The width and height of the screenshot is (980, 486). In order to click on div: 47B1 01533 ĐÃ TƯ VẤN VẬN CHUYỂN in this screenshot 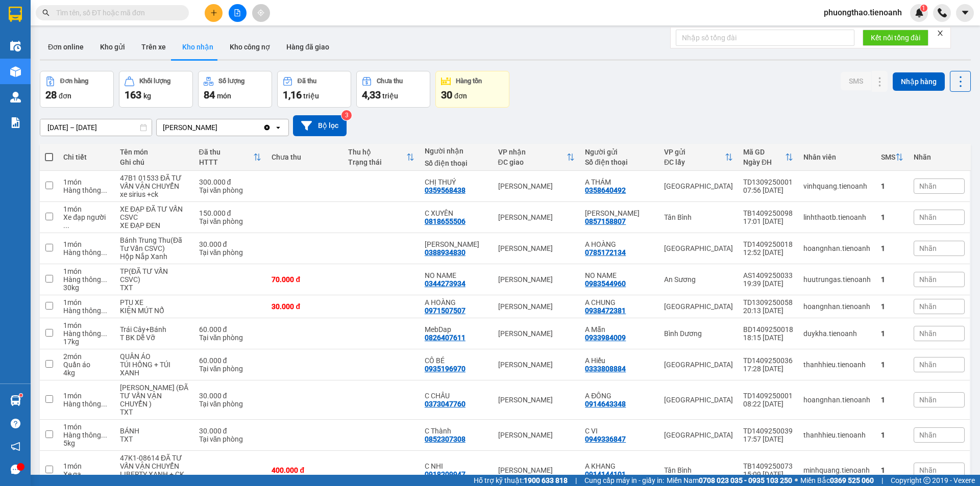, I will do `click(154, 182)`.